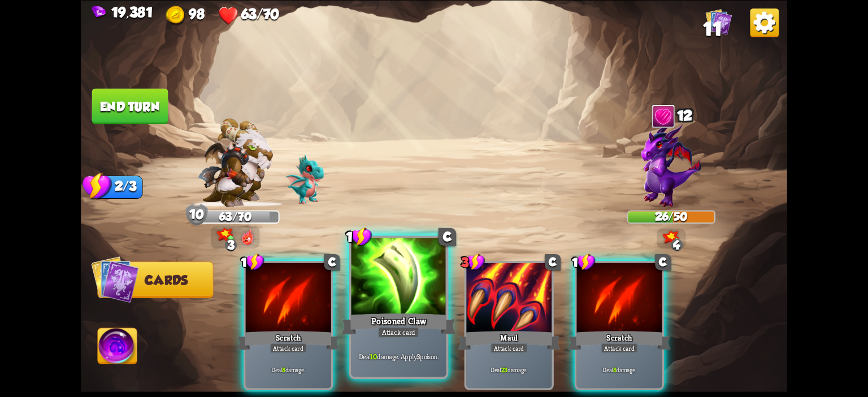 The height and width of the screenshot is (397, 868). I want to click on span: 63/70, so click(260, 13).